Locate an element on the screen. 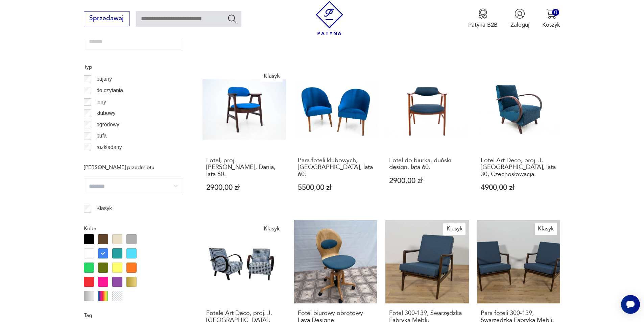  p: ogrodowy is located at coordinates (108, 125).